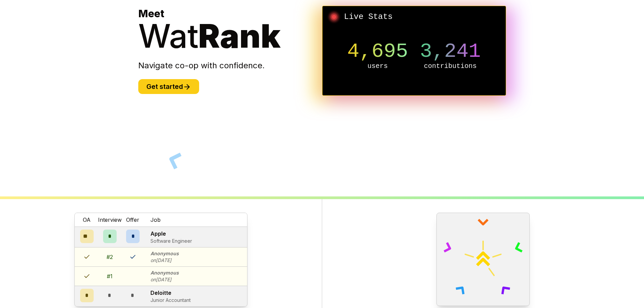 The height and width of the screenshot is (308, 644). I want to click on p: Deloitte, so click(170, 293).